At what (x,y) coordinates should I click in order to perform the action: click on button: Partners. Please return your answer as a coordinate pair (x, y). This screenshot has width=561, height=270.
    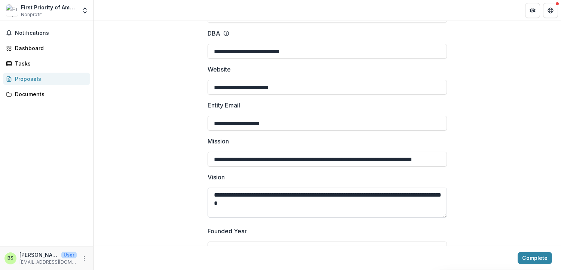
    Looking at the image, I should click on (533, 10).